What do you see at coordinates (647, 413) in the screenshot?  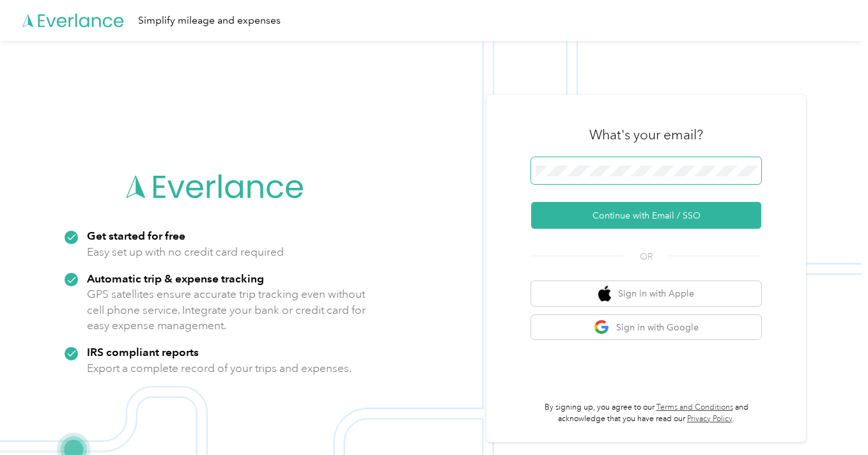 I see `p: By signing up, you agree to our and acknowledge that you have read our .` at bounding box center [647, 413].